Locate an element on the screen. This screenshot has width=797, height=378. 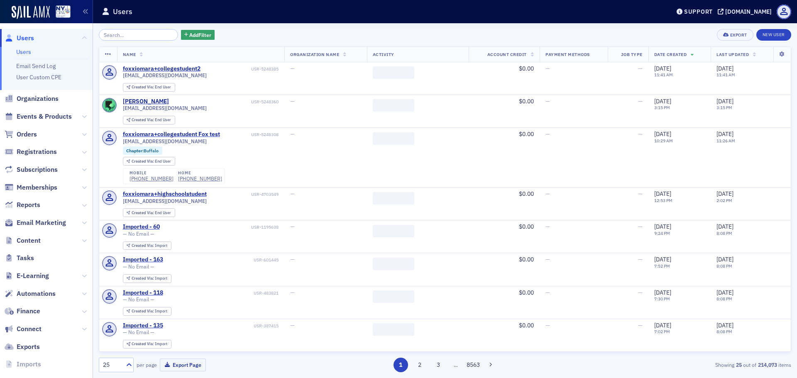
a: Imported - 60 is located at coordinates (141, 227).